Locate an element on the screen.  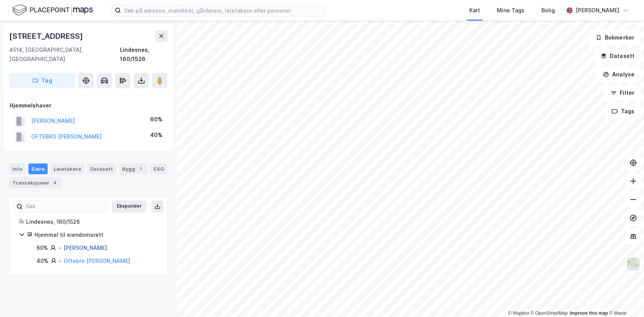
div: Hjemmel til eiendomsrett is located at coordinates (96, 235).